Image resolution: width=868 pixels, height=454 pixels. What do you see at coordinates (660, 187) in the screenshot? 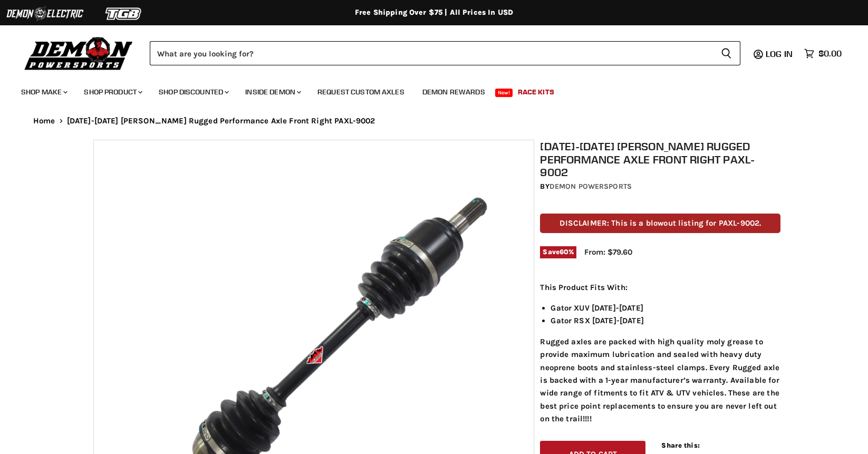
I see `div: by` at bounding box center [660, 187].